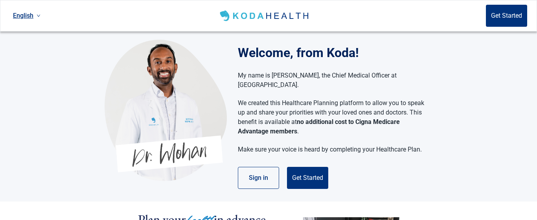 This screenshot has width=537, height=220. Describe the element at coordinates (258, 178) in the screenshot. I see `button: Sign in` at that location.